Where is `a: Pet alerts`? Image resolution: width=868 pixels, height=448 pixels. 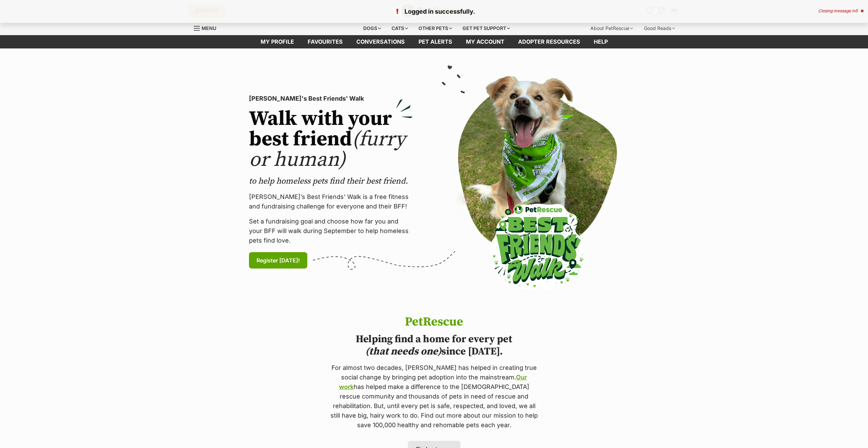 a: Pet alerts is located at coordinates (435, 42).